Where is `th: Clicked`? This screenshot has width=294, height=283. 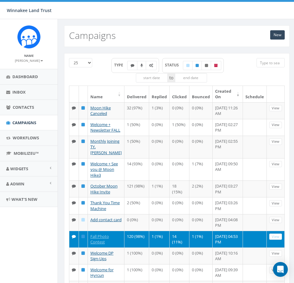
th: Clicked is located at coordinates (179, 94).